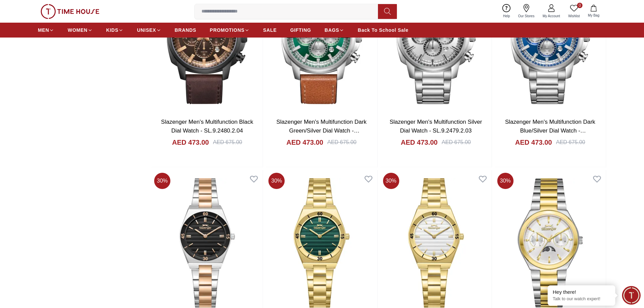 The width and height of the screenshot is (644, 308). I want to click on span: 0, so click(580, 5).